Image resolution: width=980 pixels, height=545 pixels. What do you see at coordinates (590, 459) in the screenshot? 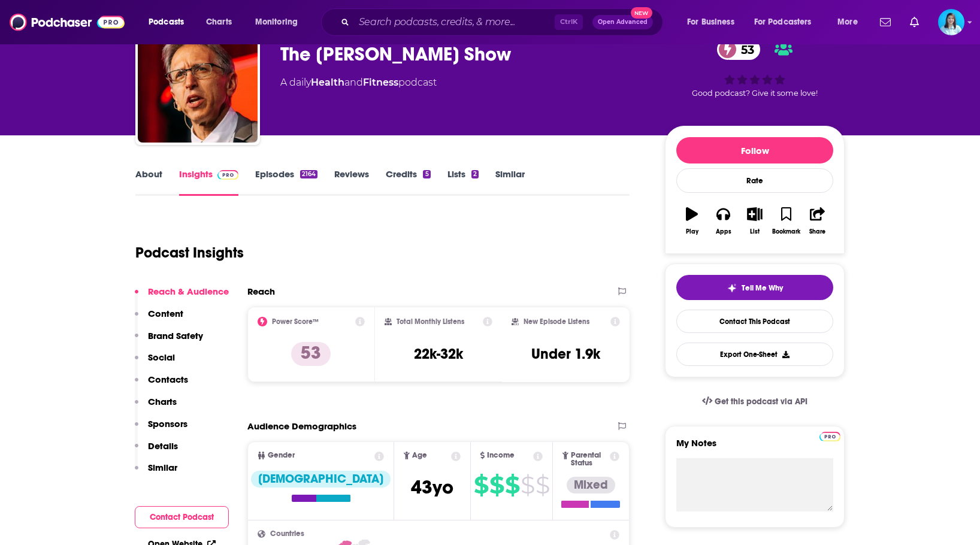
I see `span: Parental Status` at bounding box center [590, 459].